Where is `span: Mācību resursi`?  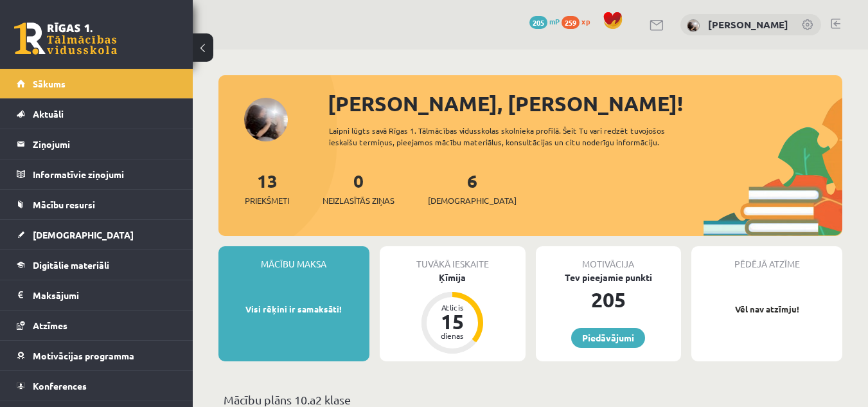
span: Mācību resursi is located at coordinates (63, 204).